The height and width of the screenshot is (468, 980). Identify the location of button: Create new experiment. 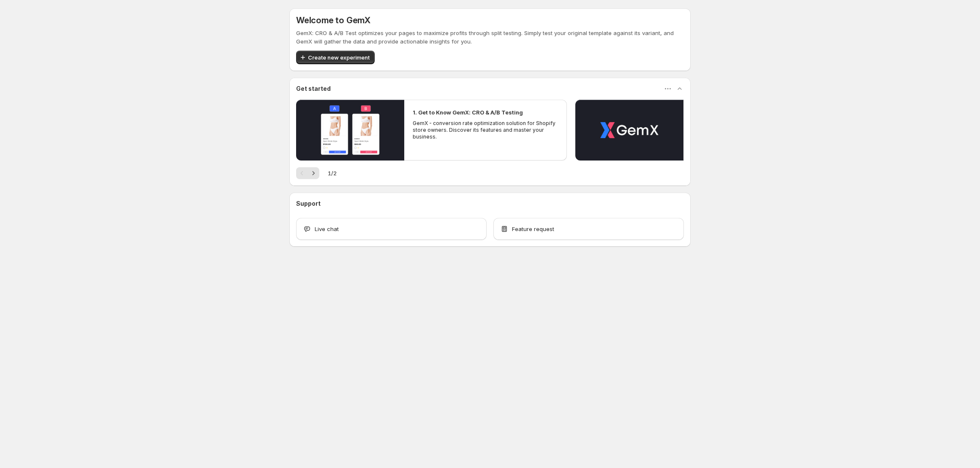
(335, 58).